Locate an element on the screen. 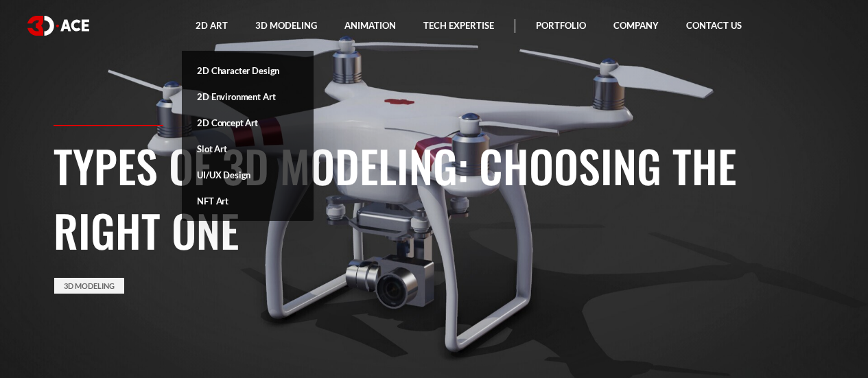  h1: Types of 3D Modeling: Choosing the Right One is located at coordinates (434, 198).